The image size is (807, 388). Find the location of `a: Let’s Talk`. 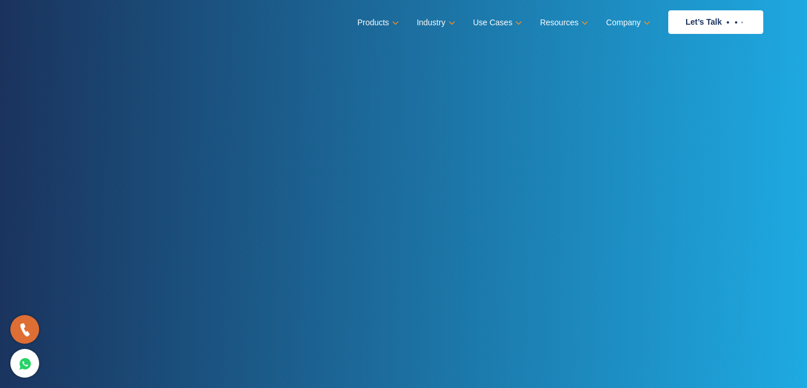

a: Let’s Talk is located at coordinates (715, 22).